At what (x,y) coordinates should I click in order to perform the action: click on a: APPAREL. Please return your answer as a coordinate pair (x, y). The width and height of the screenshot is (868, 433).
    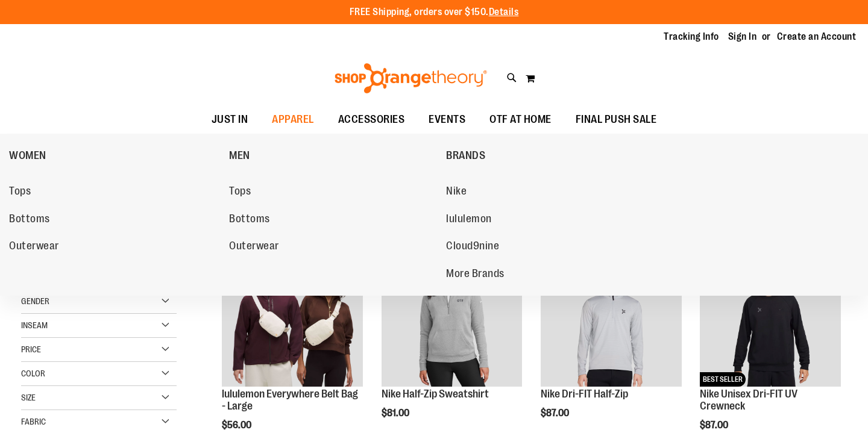
    Looking at the image, I should click on (293, 119).